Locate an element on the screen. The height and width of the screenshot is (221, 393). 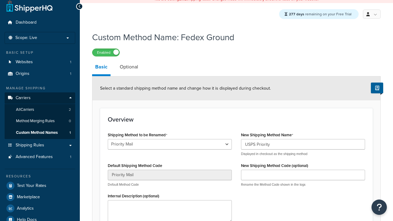
a: Carriers is located at coordinates (40, 98).